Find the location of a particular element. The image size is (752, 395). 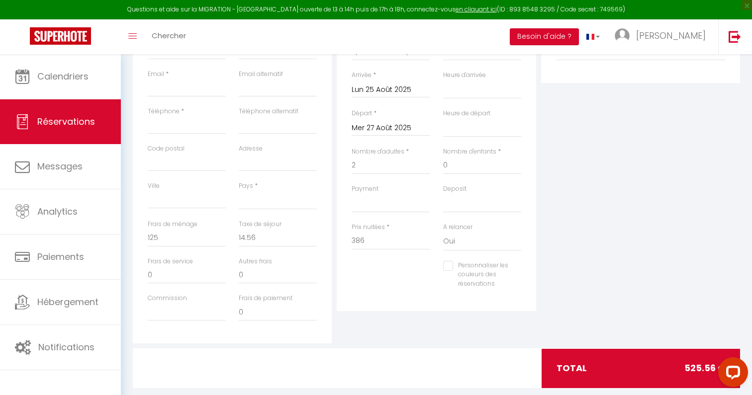

img: Super Booking is located at coordinates (60, 36).